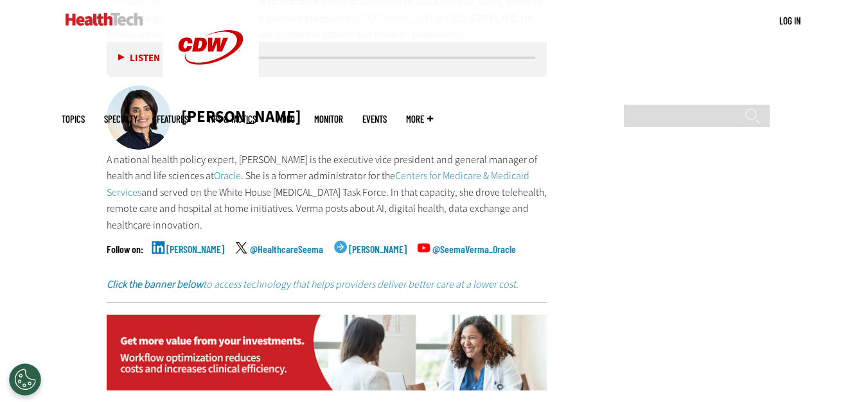 The width and height of the screenshot is (868, 402). Describe the element at coordinates (25, 379) in the screenshot. I see `button: Open Preferences` at that location.